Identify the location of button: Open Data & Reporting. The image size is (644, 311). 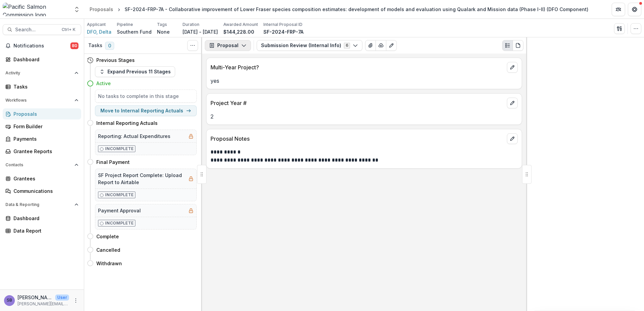
(42, 205).